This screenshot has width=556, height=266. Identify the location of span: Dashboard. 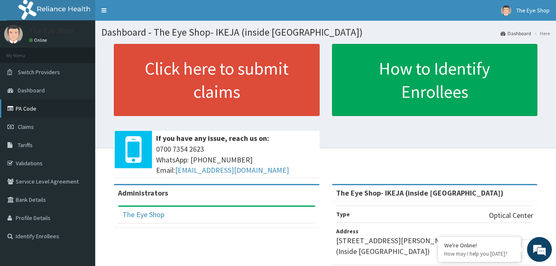
(31, 90).